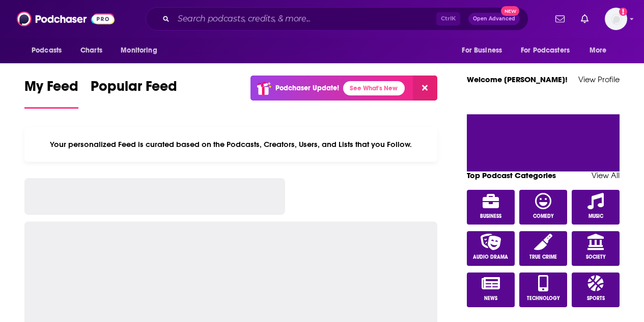 Image resolution: width=644 pixels, height=322 pixels. Describe the element at coordinates (544, 248) in the screenshot. I see `a: True Crime` at that location.